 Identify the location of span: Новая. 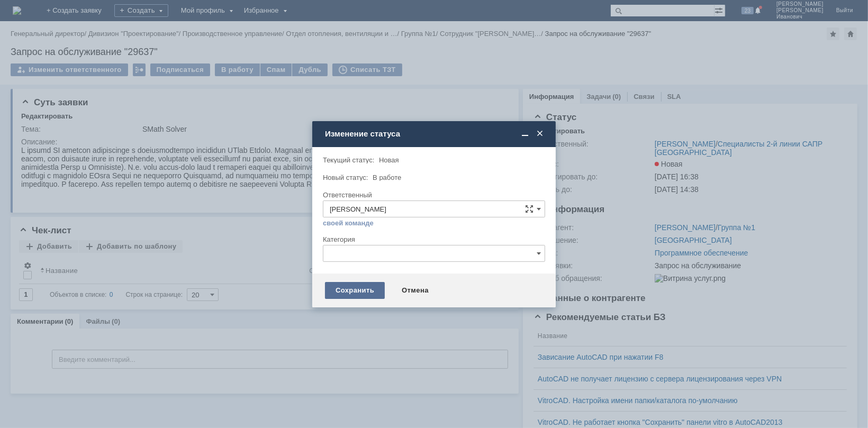
(389, 160).